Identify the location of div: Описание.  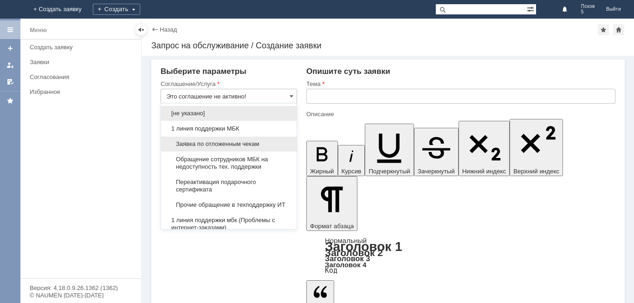
(460, 114).